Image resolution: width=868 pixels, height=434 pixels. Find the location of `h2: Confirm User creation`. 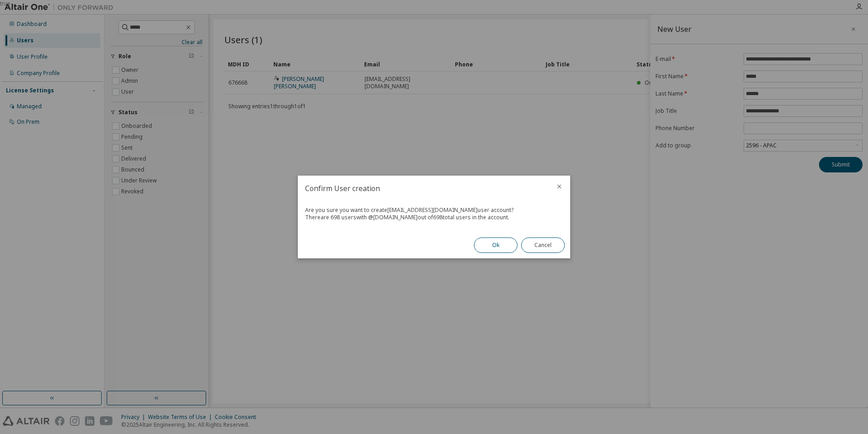

h2: Confirm User creation is located at coordinates (424, 189).